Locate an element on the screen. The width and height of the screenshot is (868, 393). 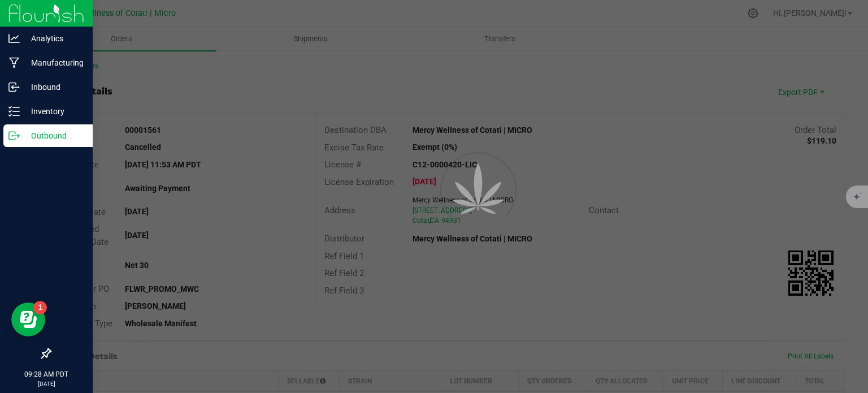
p: Analytics is located at coordinates (54, 38).